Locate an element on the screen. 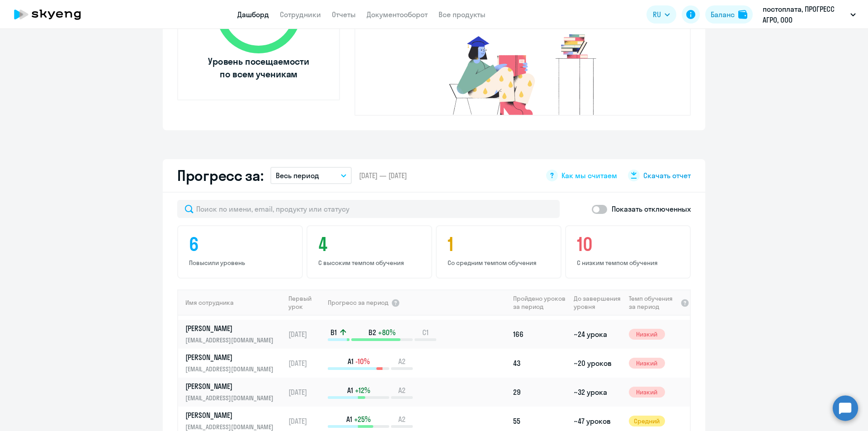 Image resolution: width=868 pixels, height=431 pixels. td: 166 is located at coordinates (540, 334).